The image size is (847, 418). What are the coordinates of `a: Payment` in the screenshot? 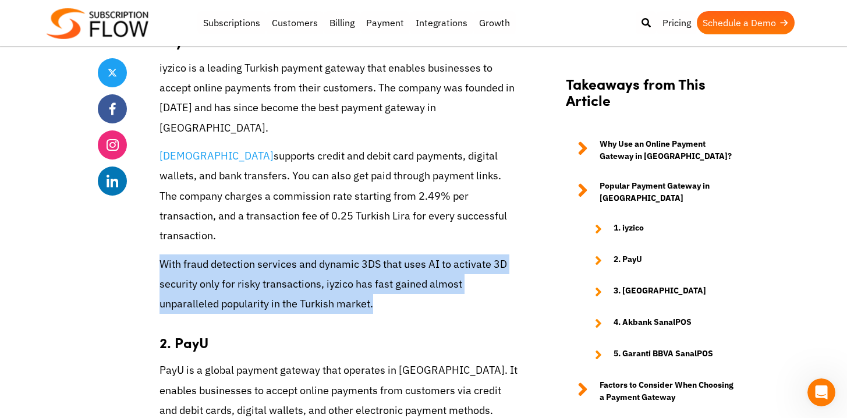 It's located at (385, 23).